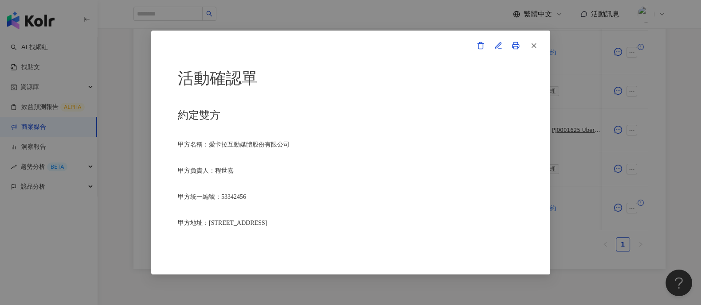  Describe the element at coordinates (206, 171) in the screenshot. I see `span: 甲方負責人：程世嘉` at that location.